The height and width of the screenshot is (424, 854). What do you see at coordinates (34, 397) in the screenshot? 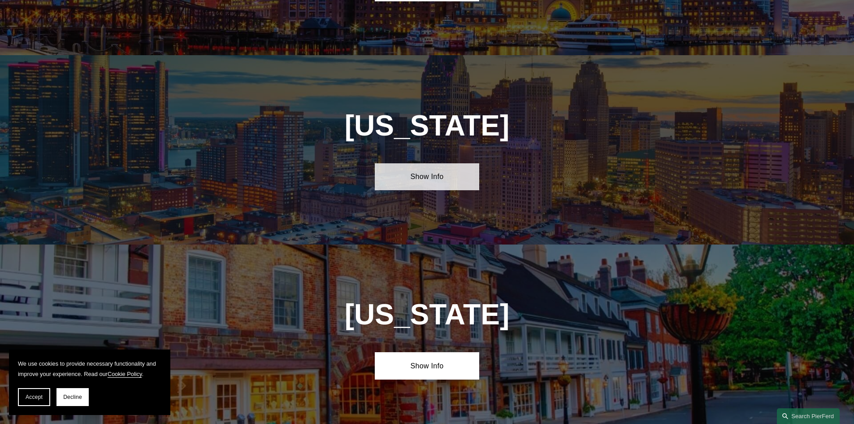
I see `span: Accept` at bounding box center [34, 397].